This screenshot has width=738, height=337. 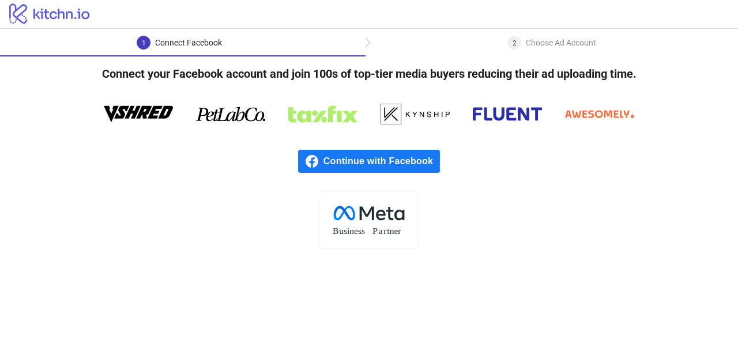 I want to click on h4: Connect your Facebook account and join 100s of top-tier media buyers reducing their ad uploading ..., so click(x=369, y=74).